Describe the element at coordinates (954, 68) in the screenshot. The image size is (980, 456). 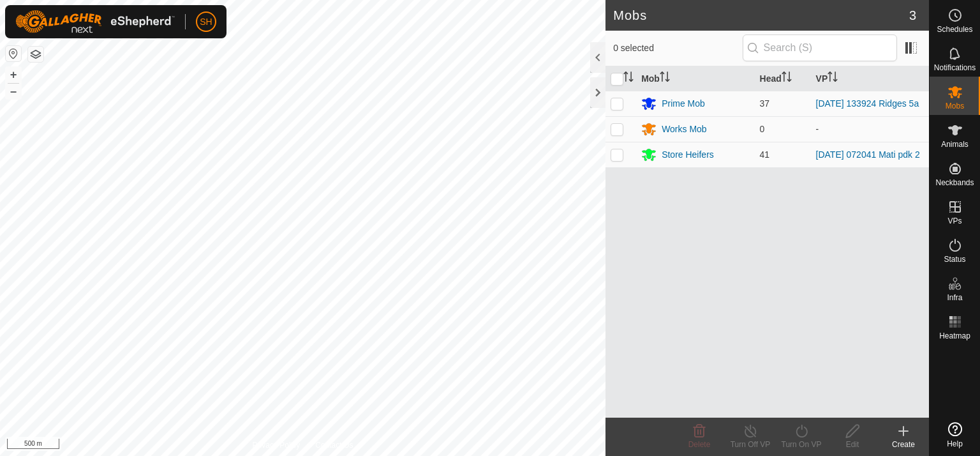
I see `span: Notifications` at that location.